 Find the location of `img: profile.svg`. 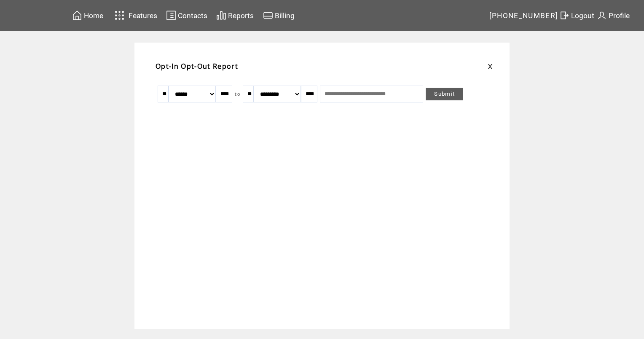

img: profile.svg is located at coordinates (601, 15).